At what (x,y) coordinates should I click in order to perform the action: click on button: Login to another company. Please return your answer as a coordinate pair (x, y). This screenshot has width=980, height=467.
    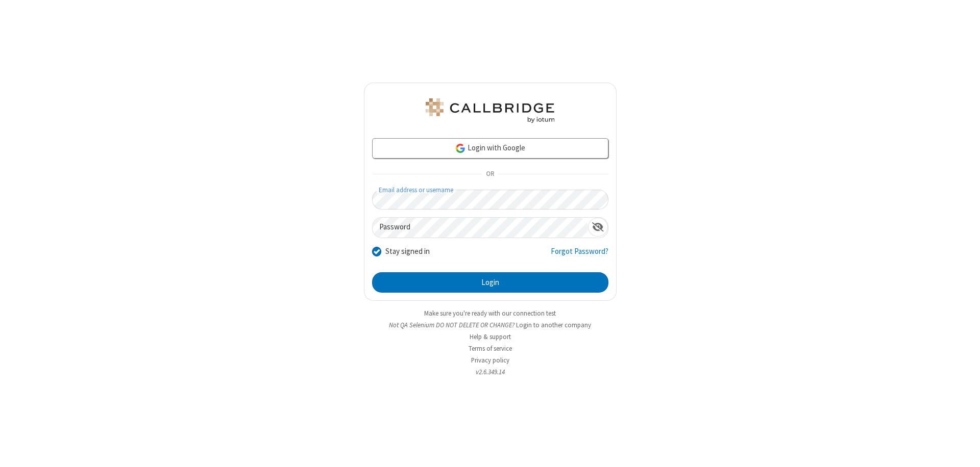
    Looking at the image, I should click on (553, 325).